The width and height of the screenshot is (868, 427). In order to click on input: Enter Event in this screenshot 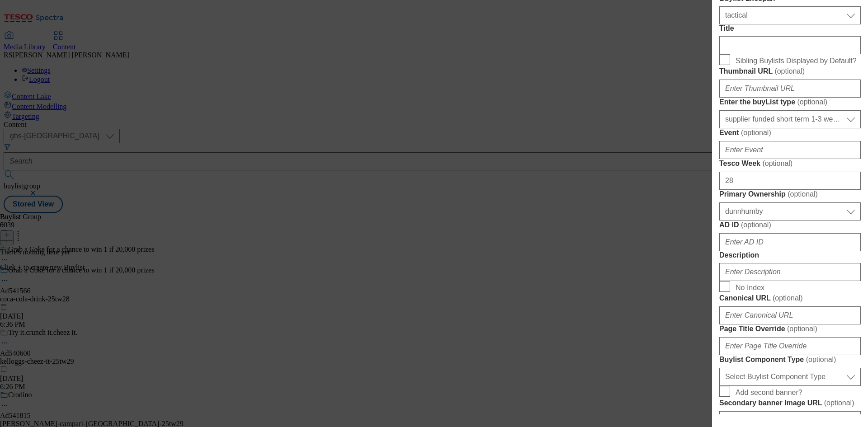, I will do `click(790, 150)`.